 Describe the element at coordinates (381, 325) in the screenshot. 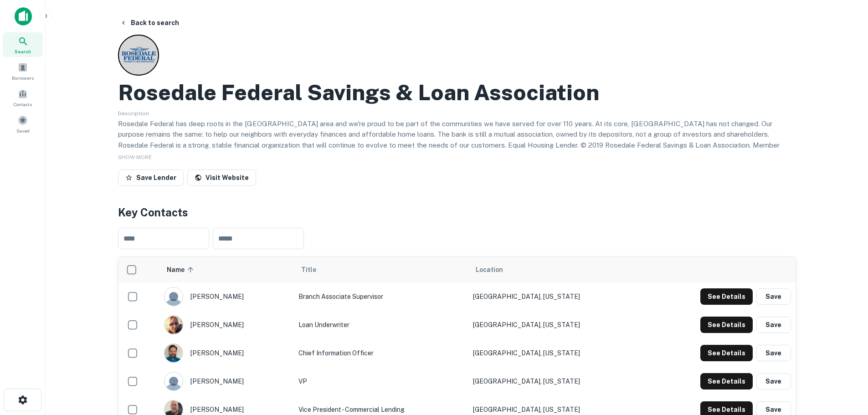

I see `td: Loan Underwriter` at that location.